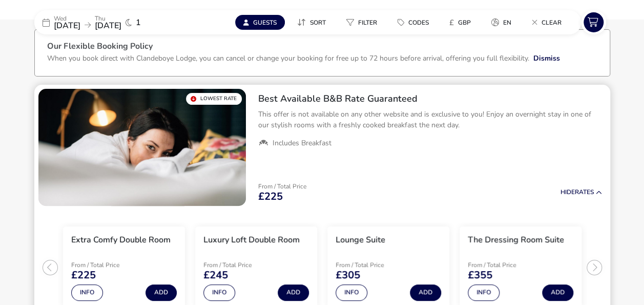 The image size is (644, 305). Describe the element at coordinates (464, 22) in the screenshot. I see `span: GBP` at that location.